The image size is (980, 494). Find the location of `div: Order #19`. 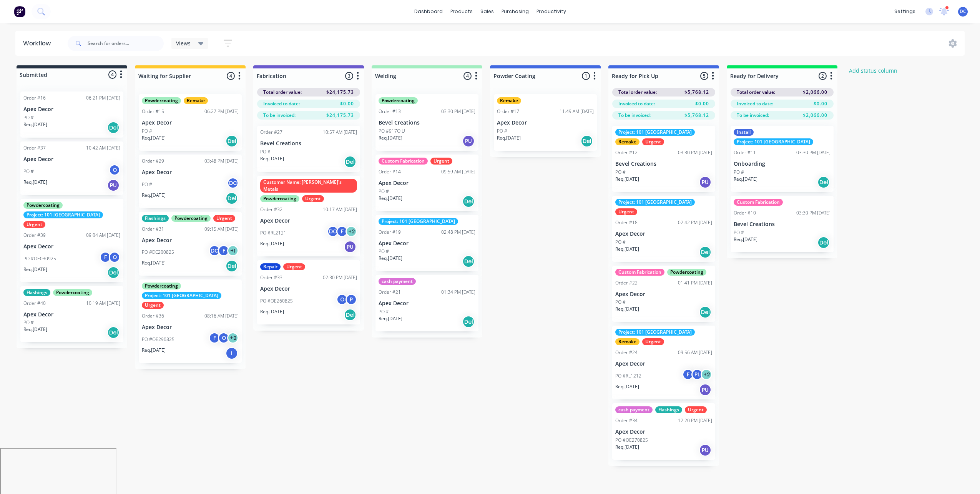

div: Order #19 is located at coordinates (390, 232).